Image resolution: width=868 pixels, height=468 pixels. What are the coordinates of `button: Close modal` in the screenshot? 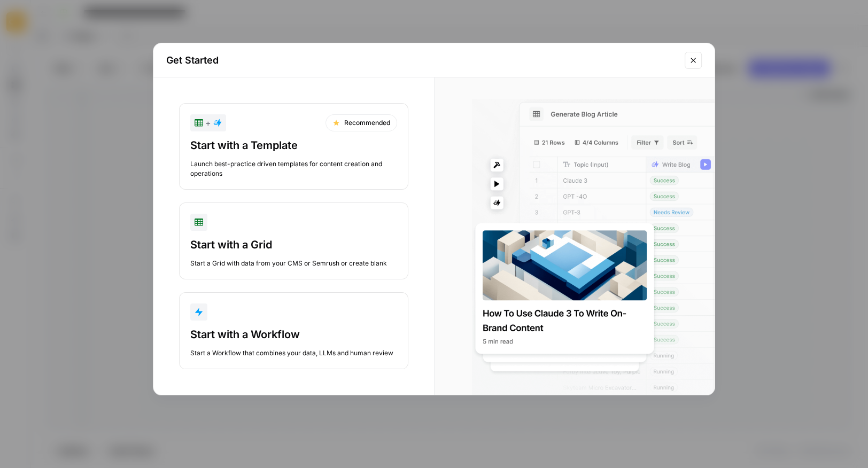 It's located at (694, 60).